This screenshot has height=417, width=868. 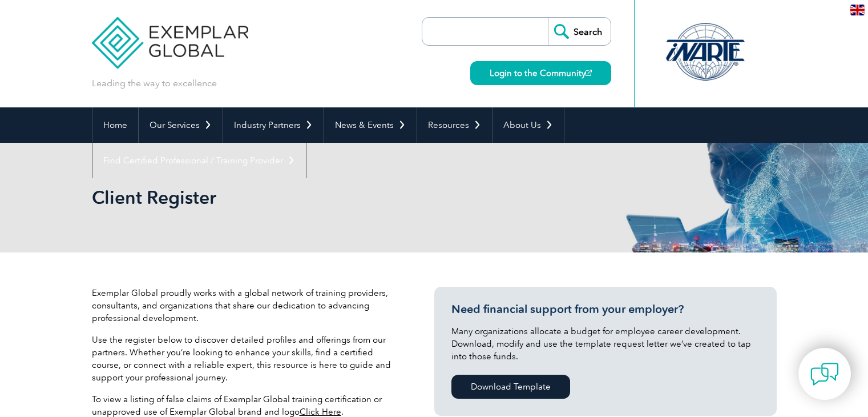 What do you see at coordinates (199, 161) in the screenshot?
I see `a: Find Certified Professional / Training Provider` at bounding box center [199, 161].